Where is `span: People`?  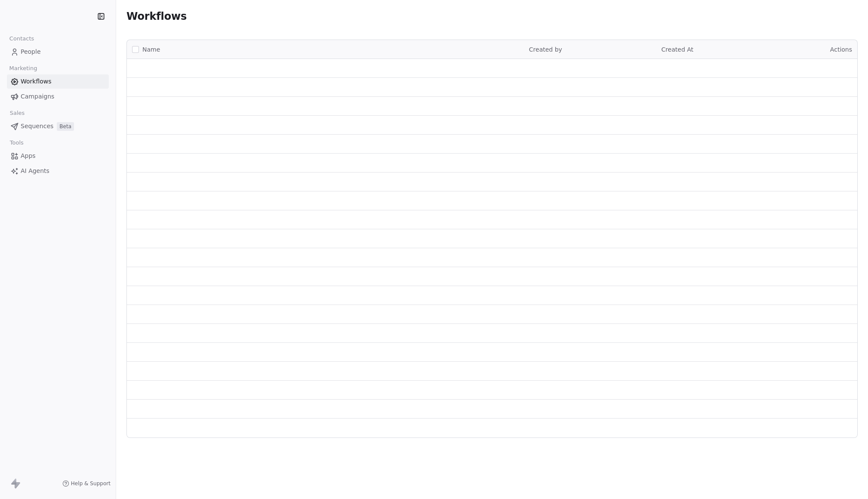
span: People is located at coordinates (31, 51).